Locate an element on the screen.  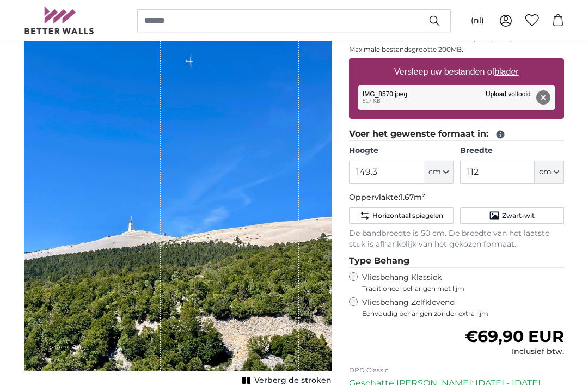
p: Oppervlakte: is located at coordinates (456, 197).